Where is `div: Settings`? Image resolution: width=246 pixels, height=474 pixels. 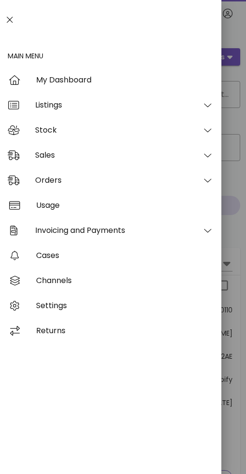
div: Settings is located at coordinates (125, 305).